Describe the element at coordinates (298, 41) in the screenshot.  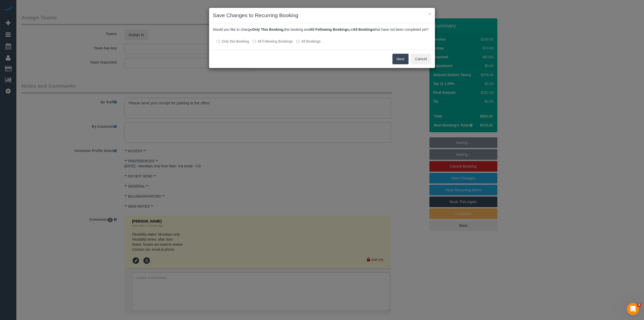
I see `input: All Bookings` at that location.